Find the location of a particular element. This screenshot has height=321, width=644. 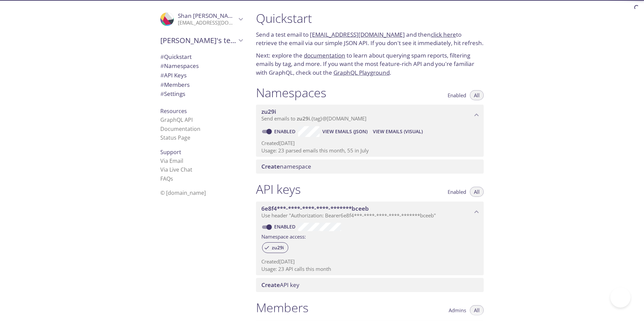

span: Resources is located at coordinates (173, 111).